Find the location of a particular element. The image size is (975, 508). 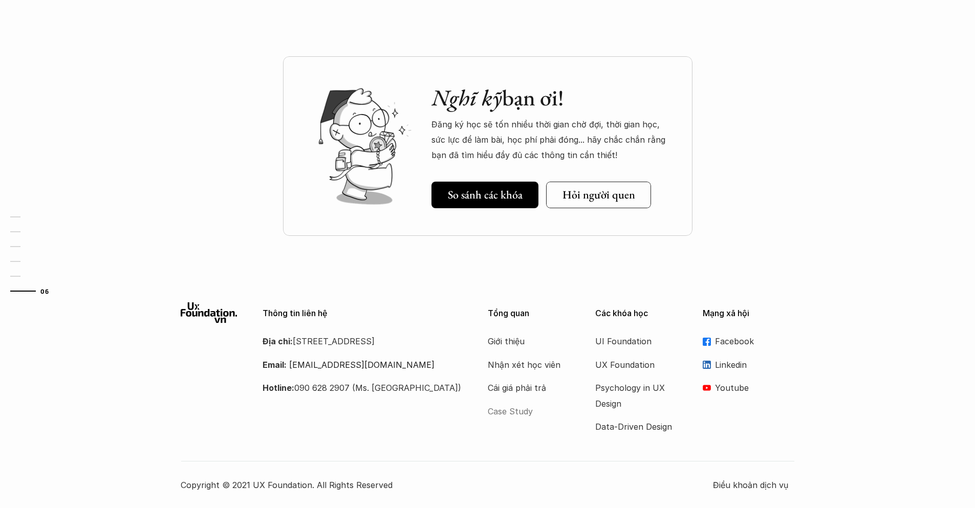

p: Đăng ký học sẽ tốn nhiều thời gian chờ đợi, thời gian học, sức lực để làm bài, học phí phải đóng.... is located at coordinates (552, 140).